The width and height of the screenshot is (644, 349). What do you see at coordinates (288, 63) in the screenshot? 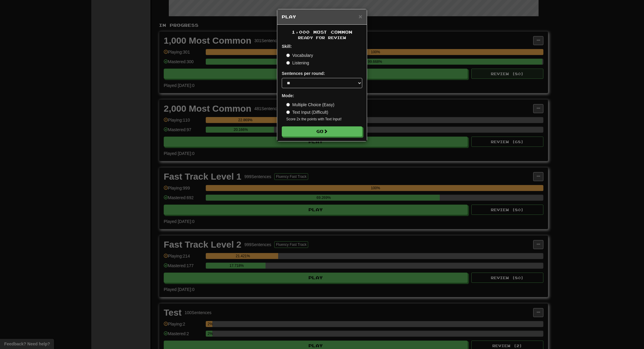
I see `input: Listening` at bounding box center [288, 63].